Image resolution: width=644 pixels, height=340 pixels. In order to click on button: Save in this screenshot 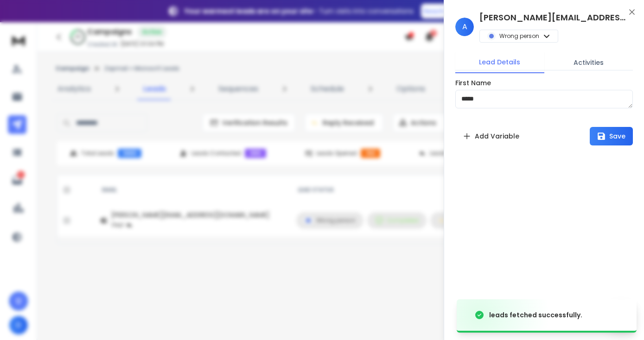, I will do `click(611, 136)`.